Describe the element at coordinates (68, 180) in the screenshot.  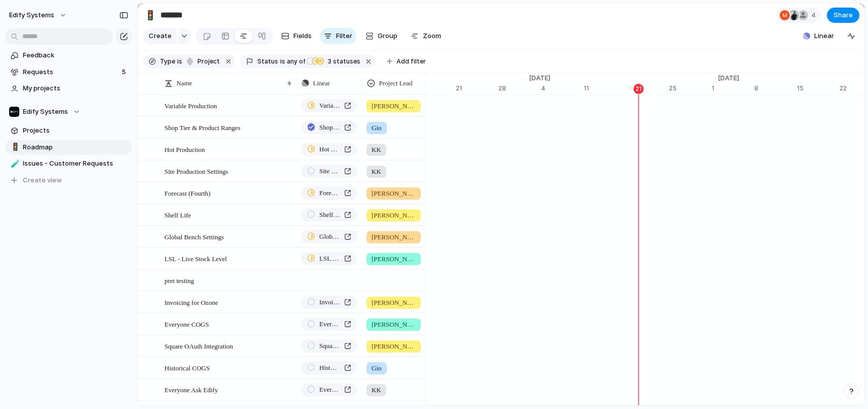
I see `button: Create view` at that location.